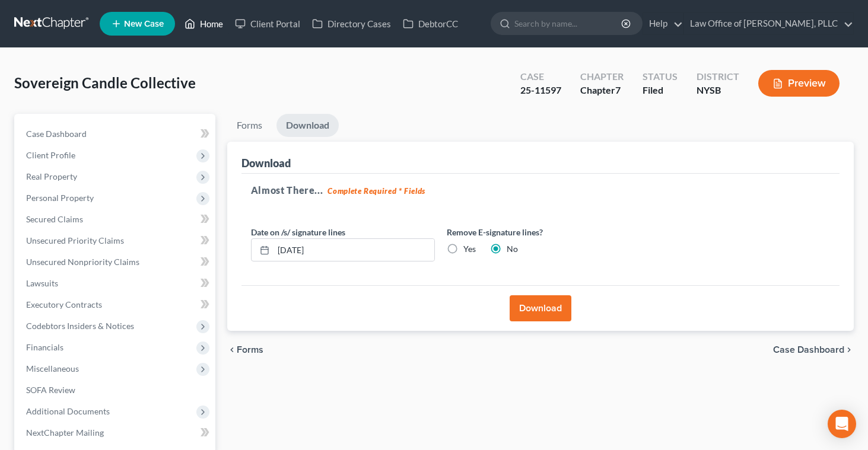 The image size is (868, 450). Describe the element at coordinates (376, 191) in the screenshot. I see `strong: Complete Required * Fields` at that location.